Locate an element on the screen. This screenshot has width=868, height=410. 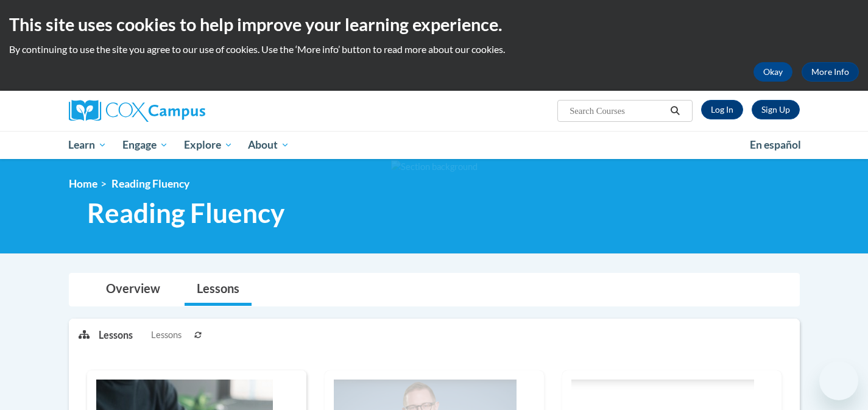
span: Learn is located at coordinates (87, 145).